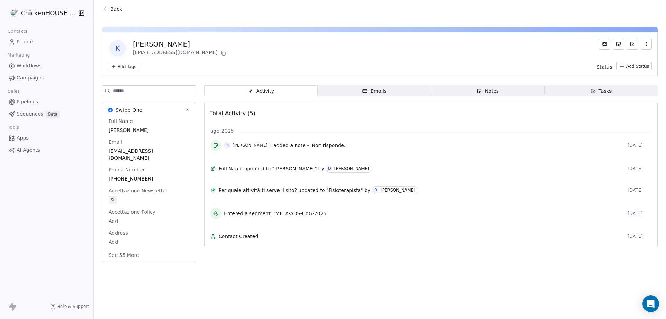  Describe the element at coordinates (41, 13) in the screenshot. I see `button: ChickenHOUSE snc` at that location.